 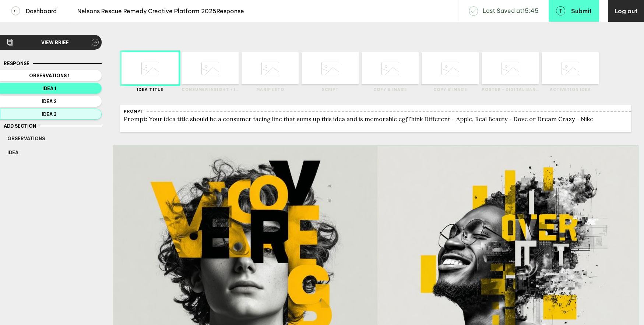 I want to click on div: Prompt: Your idea title should be a consumer facing line that sums up this idea and is memorable ..., so click(x=376, y=119).